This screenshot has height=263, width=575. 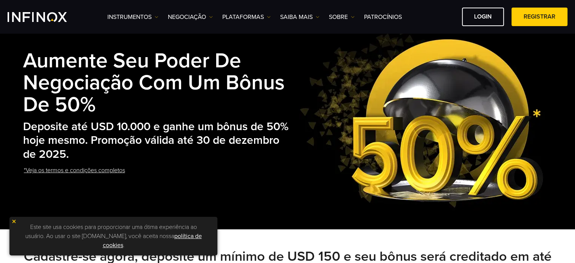 I want to click on a: Registrar, so click(x=539, y=17).